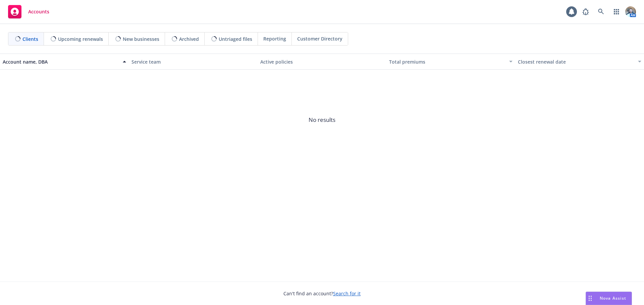 This screenshot has height=305, width=644. I want to click on a: Report a Bug, so click(585, 12).